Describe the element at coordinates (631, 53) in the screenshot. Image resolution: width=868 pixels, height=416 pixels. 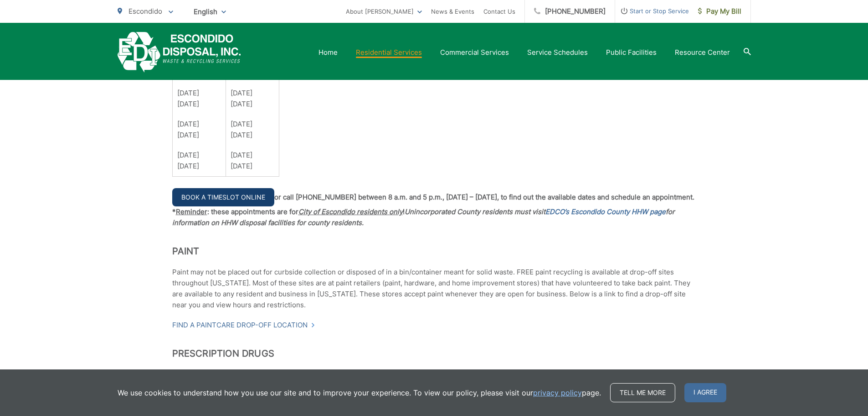
I see `a: Public Facilities` at that location.